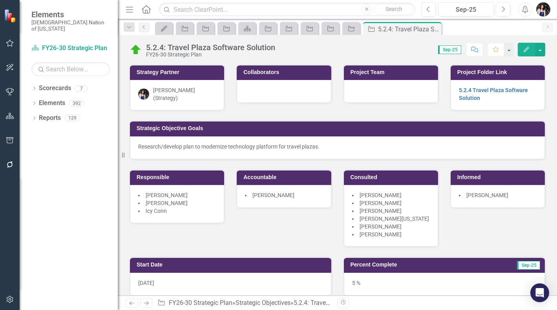 This screenshot has height=310, width=557. What do you see at coordinates (210, 55) in the screenshot?
I see `div: FY26-30 Strategic Plan` at bounding box center [210, 55].